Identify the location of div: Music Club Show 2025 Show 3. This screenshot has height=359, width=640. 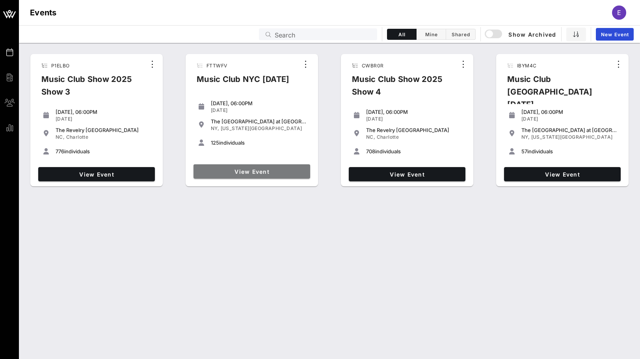
(90, 89).